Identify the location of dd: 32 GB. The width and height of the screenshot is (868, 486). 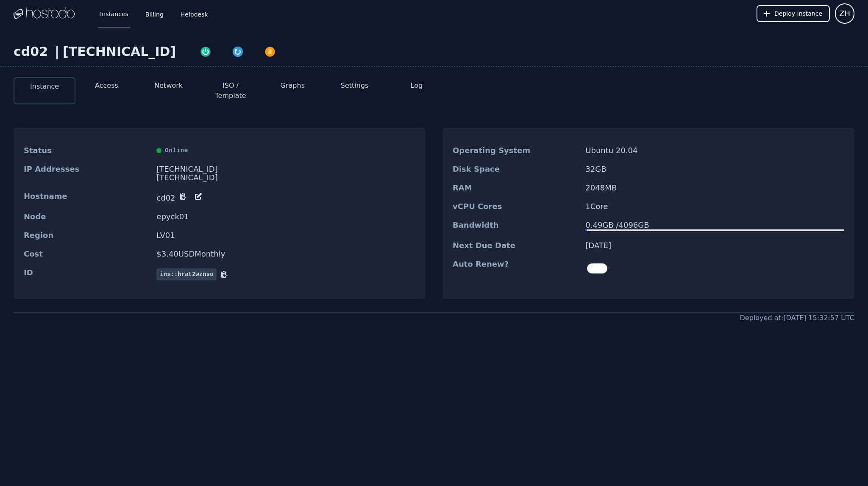
(714, 169).